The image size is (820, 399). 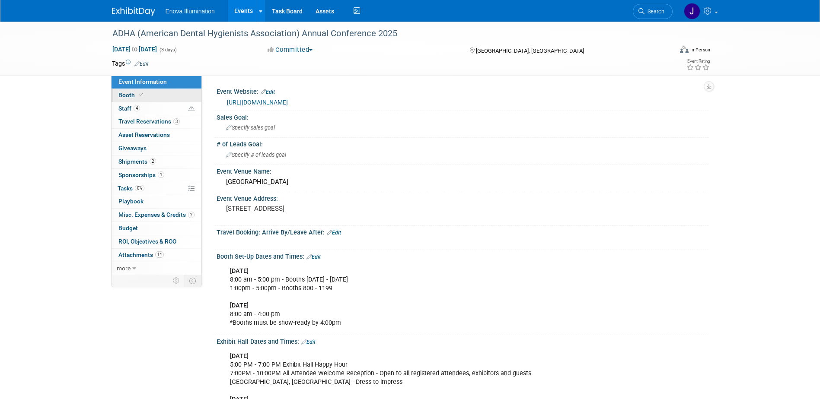 What do you see at coordinates (134, 49) in the screenshot?
I see `span: to` at bounding box center [134, 49].